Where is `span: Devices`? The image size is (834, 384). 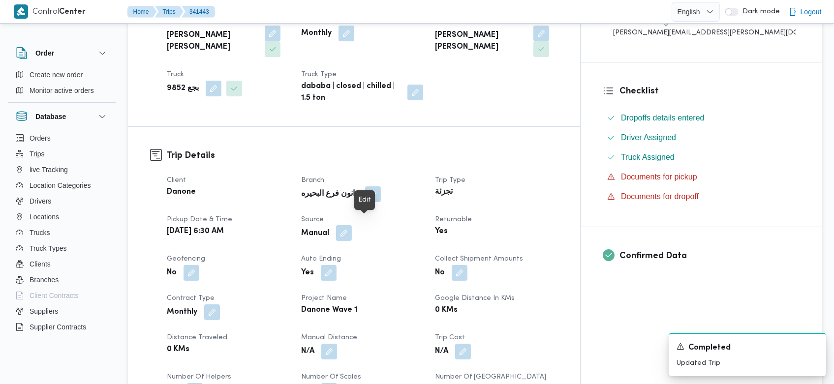 span: Devices is located at coordinates (42, 343).